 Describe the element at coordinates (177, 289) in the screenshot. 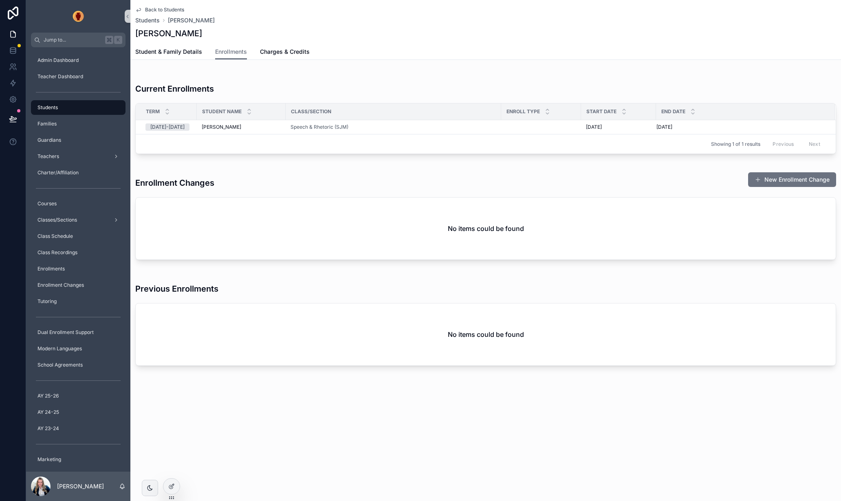

I see `h3: Previous Enrollments` at that location.